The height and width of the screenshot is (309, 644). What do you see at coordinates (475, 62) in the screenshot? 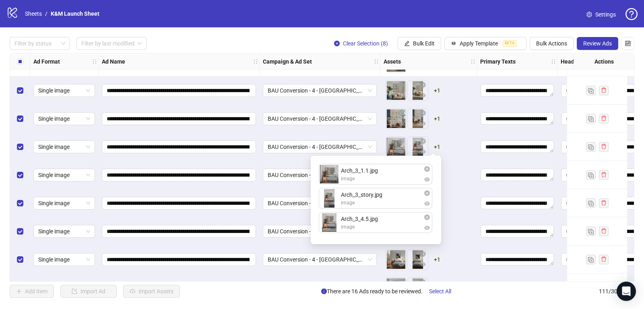
I see `div: Resize Assets column` at bounding box center [475, 62].